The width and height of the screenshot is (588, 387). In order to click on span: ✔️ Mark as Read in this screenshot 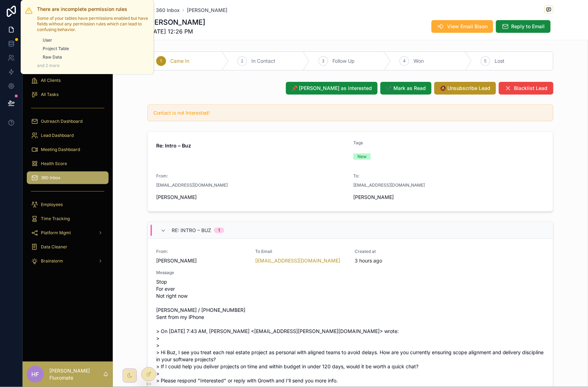, I will do `click(405, 88)`.